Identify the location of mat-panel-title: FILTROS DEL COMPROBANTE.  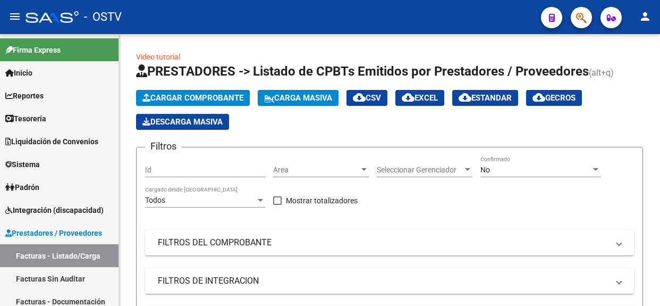
(383, 242).